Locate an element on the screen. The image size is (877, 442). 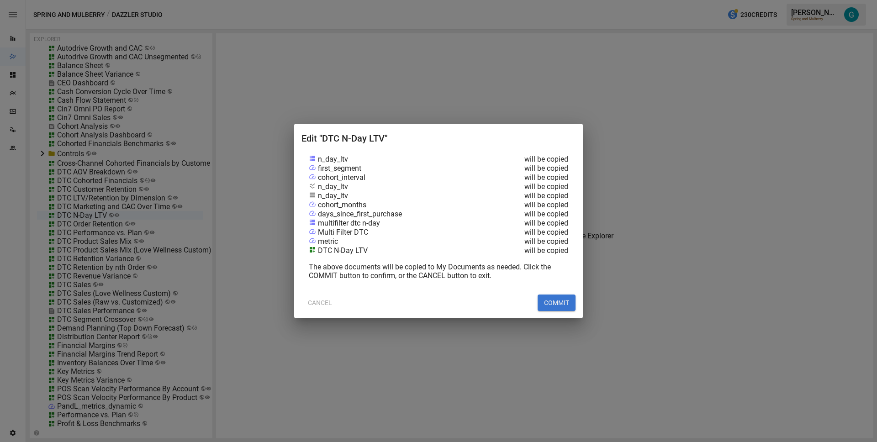
div: cohort_interval is located at coordinates (342, 178).